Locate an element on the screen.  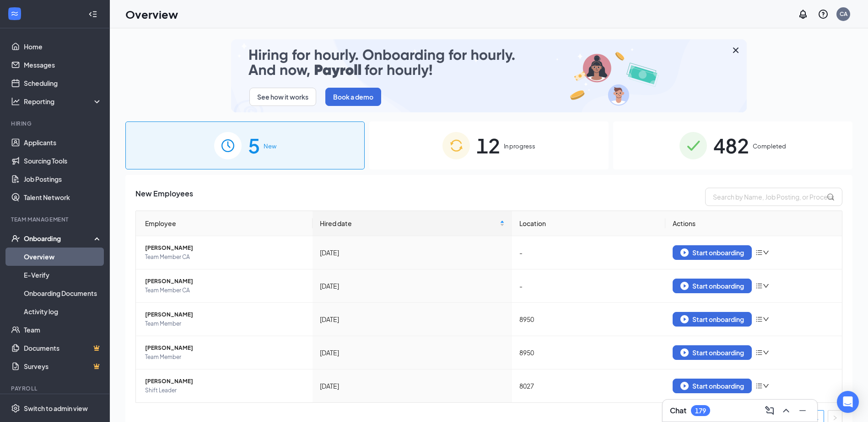
span: 482 is located at coordinates (731, 146).